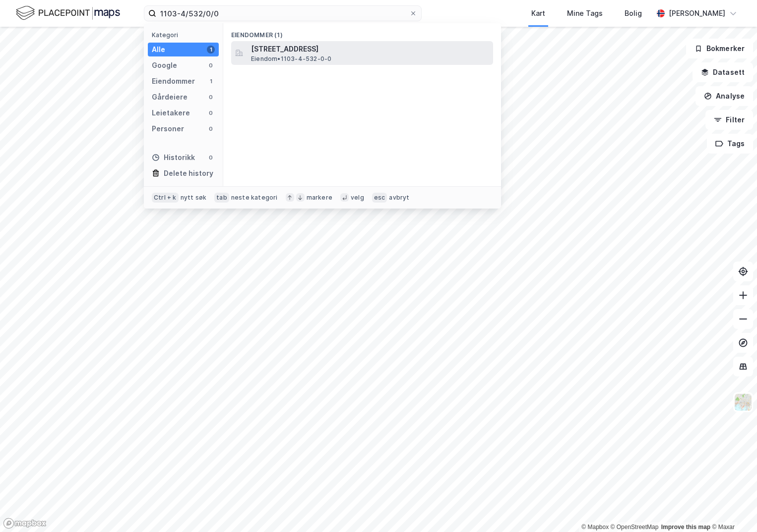 The width and height of the screenshot is (757, 532). What do you see at coordinates (68, 13) in the screenshot?
I see `img: logo.f888ab2527a4732fd821a326f86c7f29.svg` at bounding box center [68, 13].